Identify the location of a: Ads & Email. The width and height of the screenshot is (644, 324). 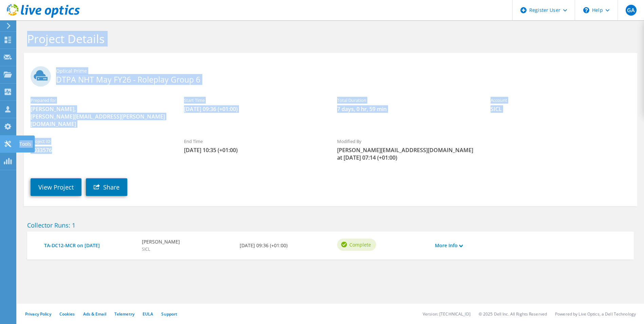
(95, 314).